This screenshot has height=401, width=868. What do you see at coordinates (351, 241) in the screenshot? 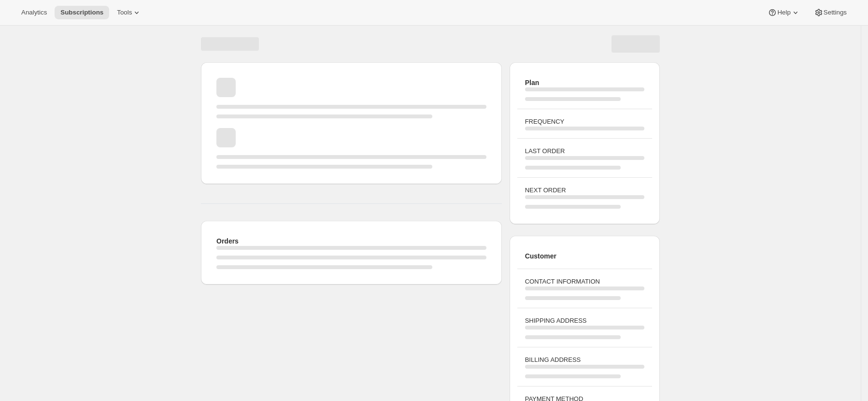
I see `h2: Orders` at bounding box center [351, 241].